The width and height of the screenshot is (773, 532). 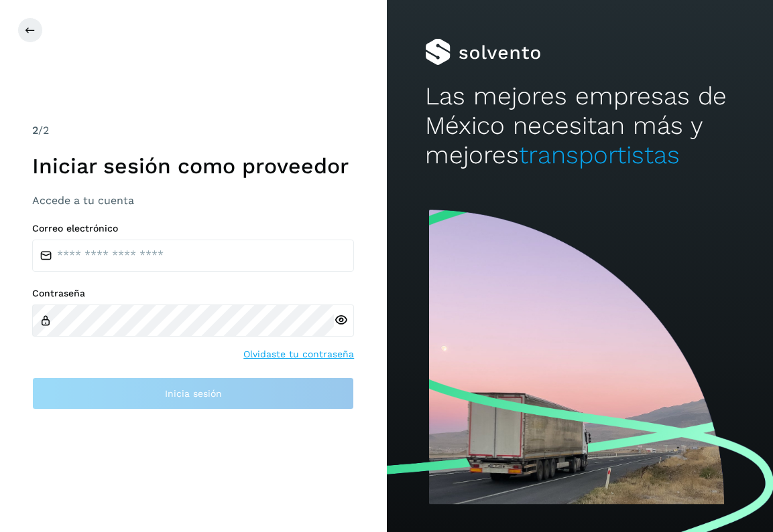 What do you see at coordinates (193, 228) in the screenshot?
I see `label: Correo electrónico` at bounding box center [193, 228].